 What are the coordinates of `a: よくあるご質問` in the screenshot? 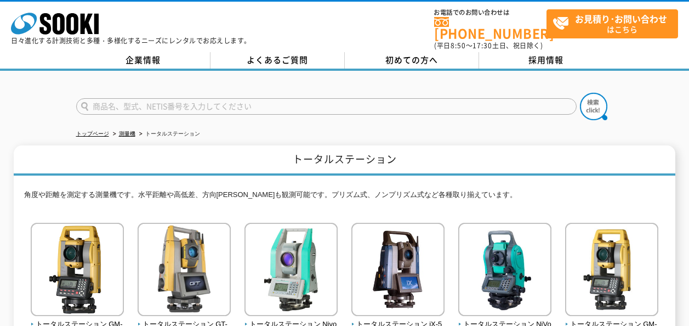 It's located at (277, 60).